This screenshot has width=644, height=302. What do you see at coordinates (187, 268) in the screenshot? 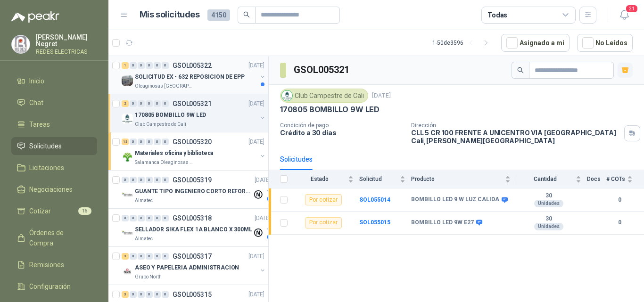
I see `p: ASEO Y PAPELERIA ADMINISTRACION` at bounding box center [187, 268].